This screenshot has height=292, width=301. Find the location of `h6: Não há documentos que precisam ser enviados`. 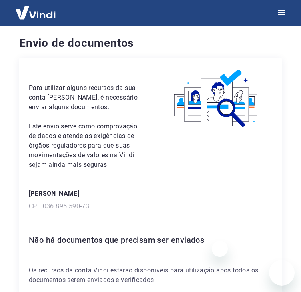

h6: Não há documentos que precisam ser enviados is located at coordinates (151, 240).